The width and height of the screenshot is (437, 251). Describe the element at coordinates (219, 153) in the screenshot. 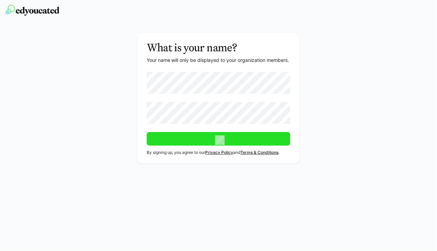

I see `p: By signing up, you agree to our and .` at that location.